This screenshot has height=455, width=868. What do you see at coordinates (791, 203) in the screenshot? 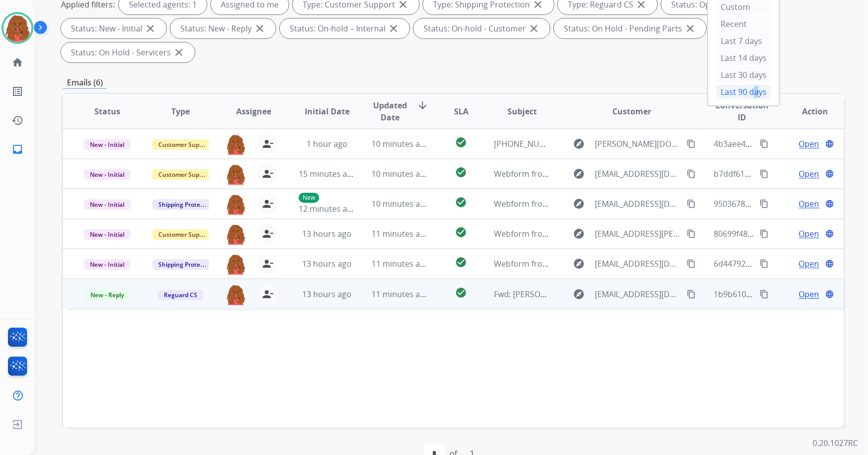
I see `span: 95036785-96ed-4277-9ee2-7dd6407ac94c` at bounding box center [791, 203].